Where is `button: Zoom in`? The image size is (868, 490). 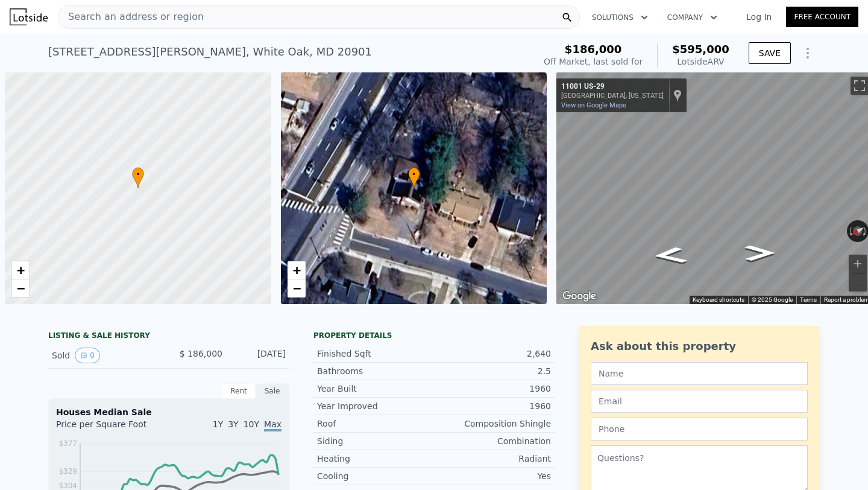
button: Zoom in is located at coordinates (858, 264).